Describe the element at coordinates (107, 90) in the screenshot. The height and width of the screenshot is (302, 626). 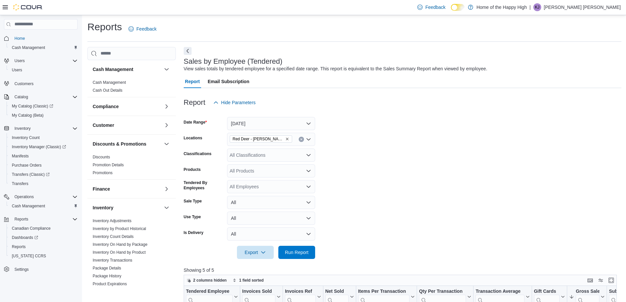
I see `span: Cash Out Details` at that location.